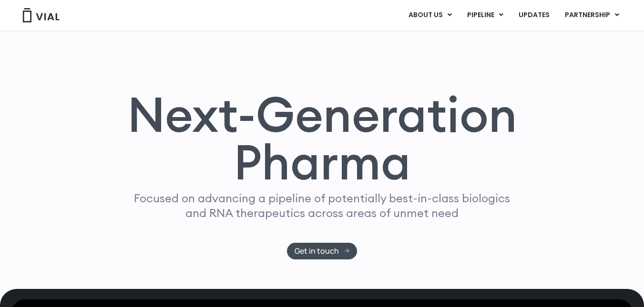 The image size is (644, 307). What do you see at coordinates (316, 251) in the screenshot?
I see `span: Get in touch` at bounding box center [316, 251].